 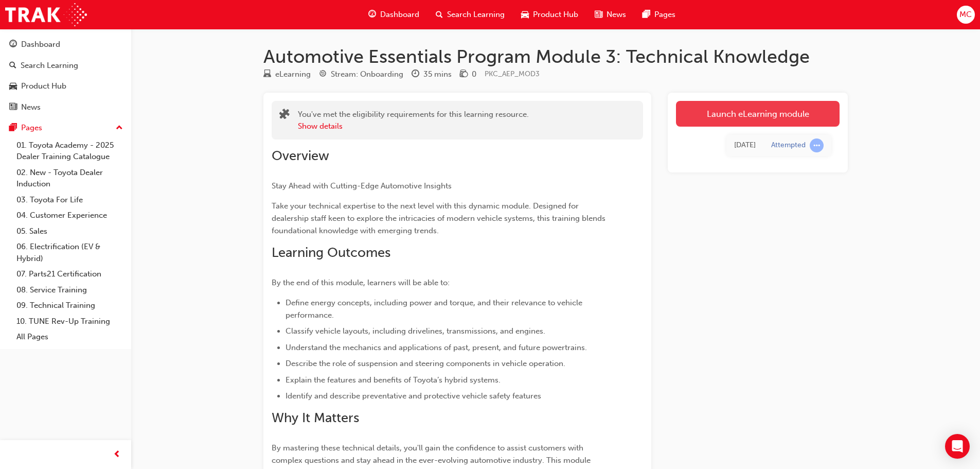 What do you see at coordinates (413, 396) in the screenshot?
I see `span: Identify and describe preventative and protective vehicle safety features` at bounding box center [413, 396].